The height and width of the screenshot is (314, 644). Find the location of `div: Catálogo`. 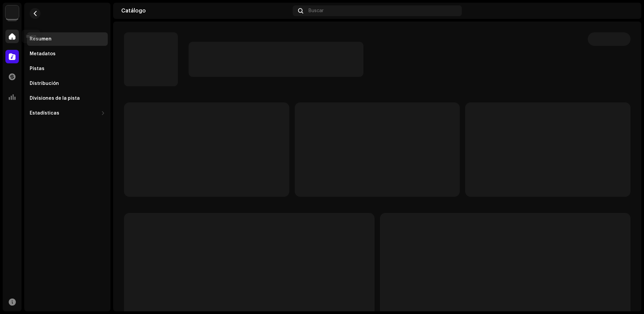

div: Catálogo is located at coordinates (205, 11).